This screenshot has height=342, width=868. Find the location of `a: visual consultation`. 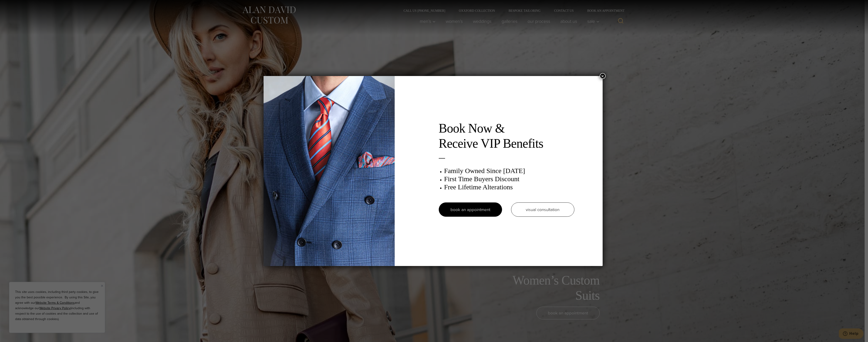

a: visual consultation is located at coordinates (543, 209).